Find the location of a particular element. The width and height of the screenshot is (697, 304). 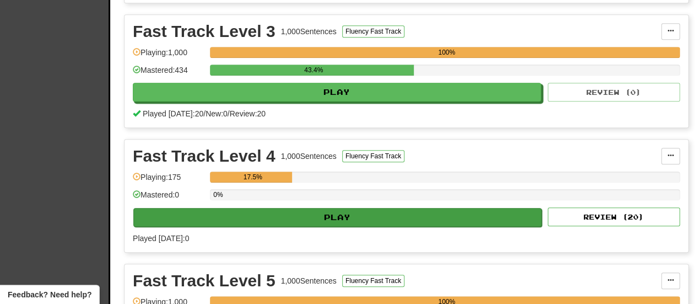

span: New: 0 is located at coordinates (217, 114).